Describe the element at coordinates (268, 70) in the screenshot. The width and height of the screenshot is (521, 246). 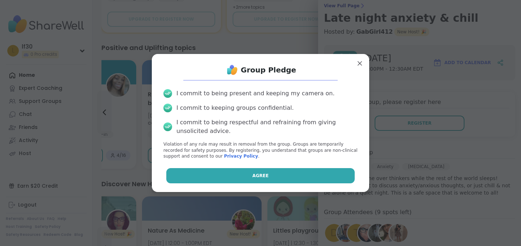
I see `h1: Group Pledge` at that location.